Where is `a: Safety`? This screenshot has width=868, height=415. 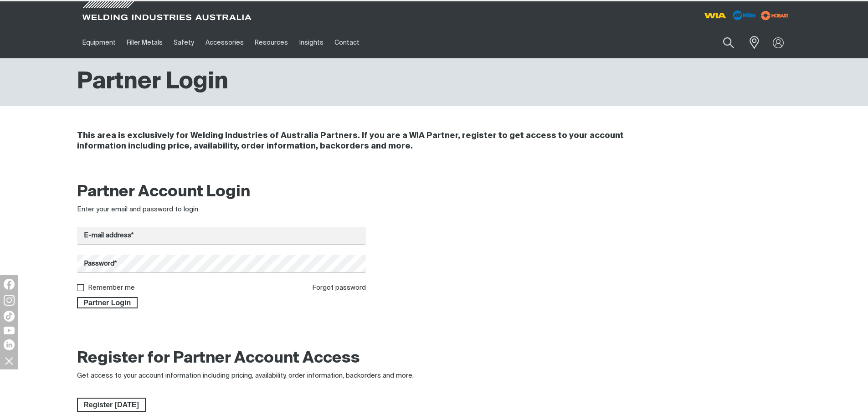
a: Safety is located at coordinates (183, 42).